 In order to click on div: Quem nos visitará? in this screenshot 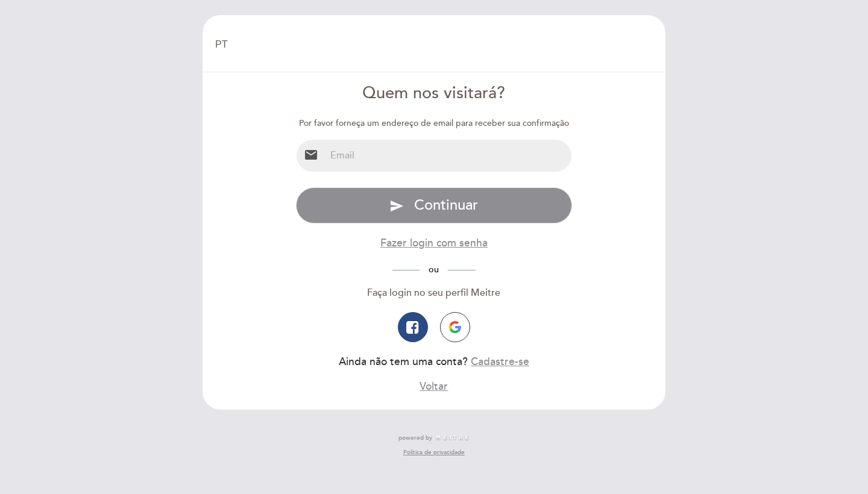, I will do `click(434, 93)`.